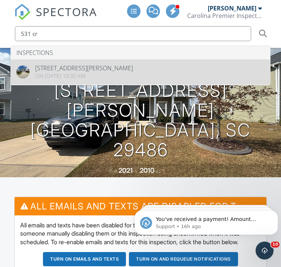 The width and height of the screenshot is (281, 267). What do you see at coordinates (141, 53) in the screenshot?
I see `li: Inspections` at bounding box center [141, 53].